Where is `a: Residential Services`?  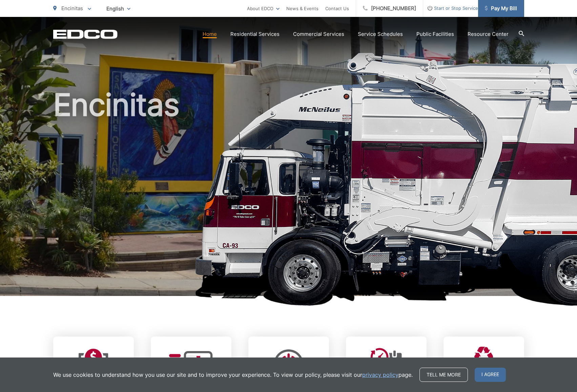
a: Residential Services is located at coordinates (255, 34).